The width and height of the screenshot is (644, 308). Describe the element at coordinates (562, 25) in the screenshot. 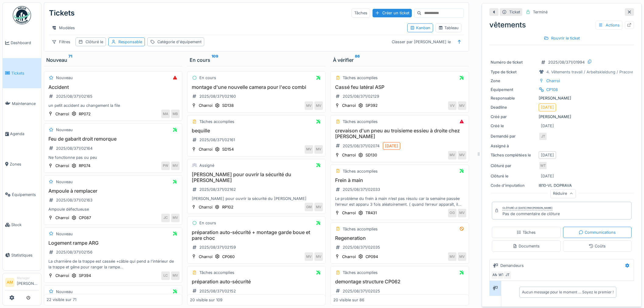

I see `div: vêtements` at that location.